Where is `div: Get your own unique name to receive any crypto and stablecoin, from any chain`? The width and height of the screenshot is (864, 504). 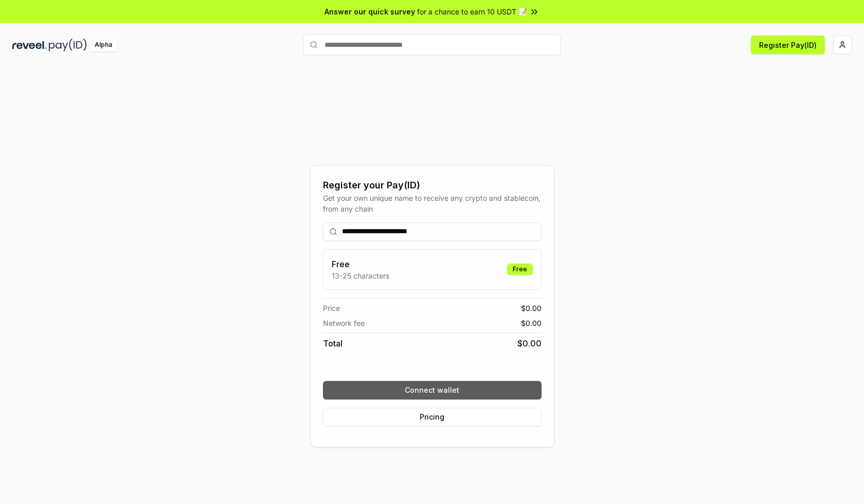
div: Get your own unique name to receive any crypto and stablecoin, from any chain is located at coordinates (432, 203).